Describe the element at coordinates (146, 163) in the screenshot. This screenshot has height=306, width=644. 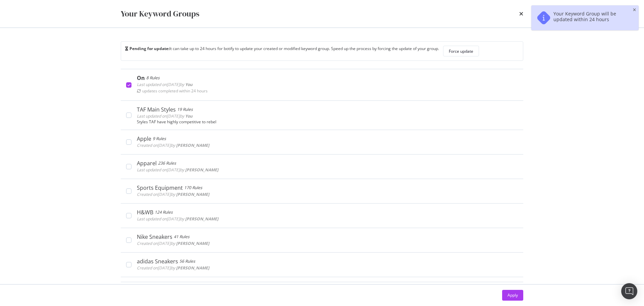
I see `div: Apparel` at that location.